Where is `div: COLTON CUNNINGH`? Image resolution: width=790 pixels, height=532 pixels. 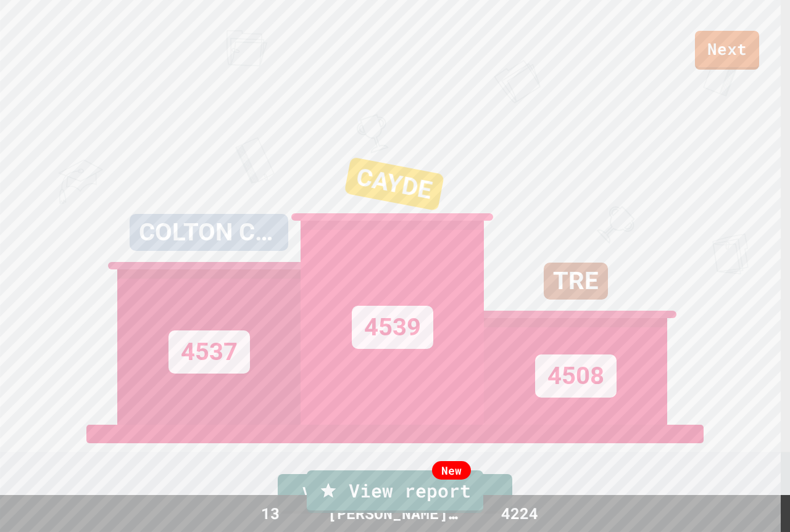 div: COLTON CUNNINGH is located at coordinates (208, 233).